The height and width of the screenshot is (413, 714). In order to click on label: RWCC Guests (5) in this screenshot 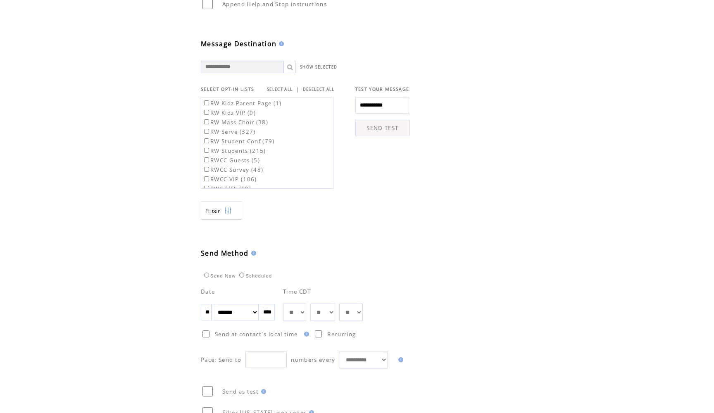, I will do `click(231, 160)`.